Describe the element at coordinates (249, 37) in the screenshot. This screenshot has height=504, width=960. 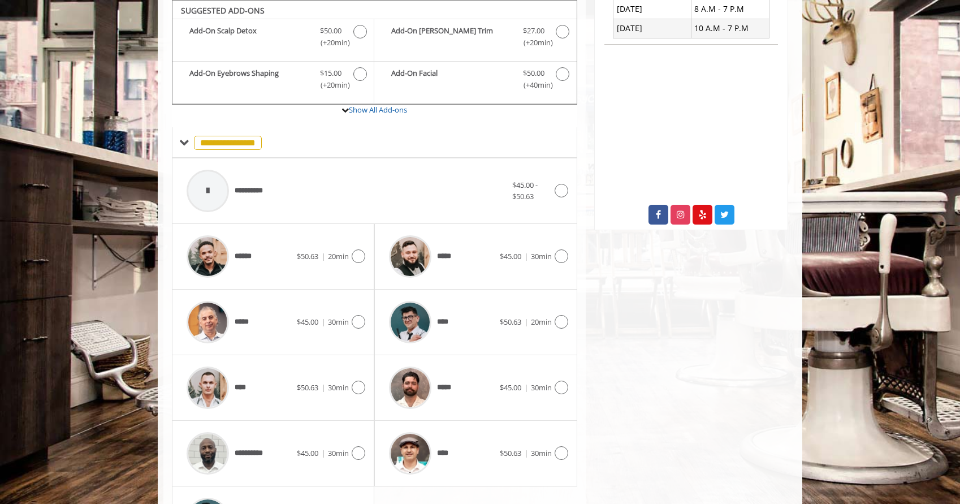
I see `b: Add-On Scalp Detox` at that location.